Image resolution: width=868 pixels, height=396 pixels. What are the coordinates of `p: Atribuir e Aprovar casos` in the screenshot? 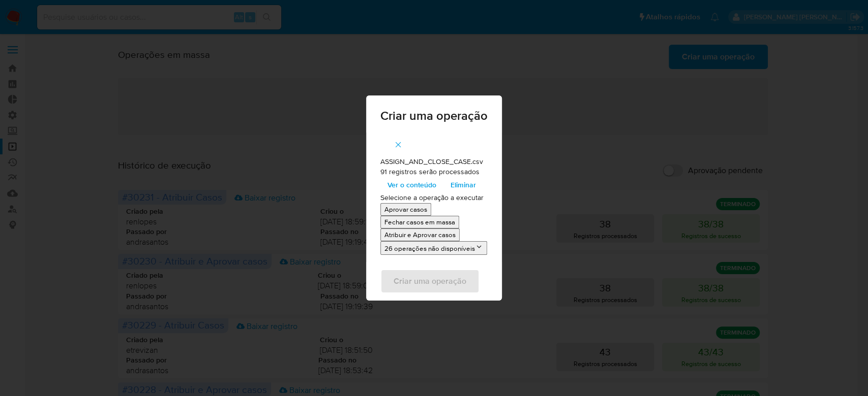 It's located at (420, 235).